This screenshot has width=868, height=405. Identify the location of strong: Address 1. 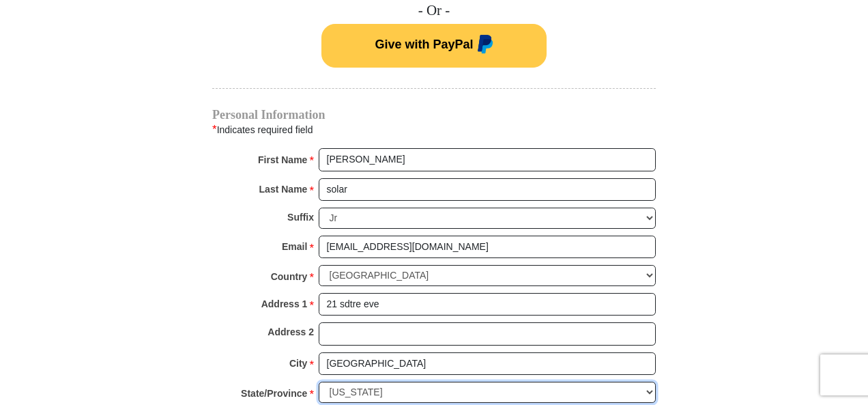
(285, 304).